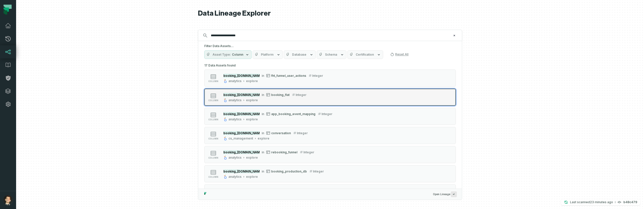  Describe the element at coordinates (299, 54) in the screenshot. I see `span: Database` at that location.